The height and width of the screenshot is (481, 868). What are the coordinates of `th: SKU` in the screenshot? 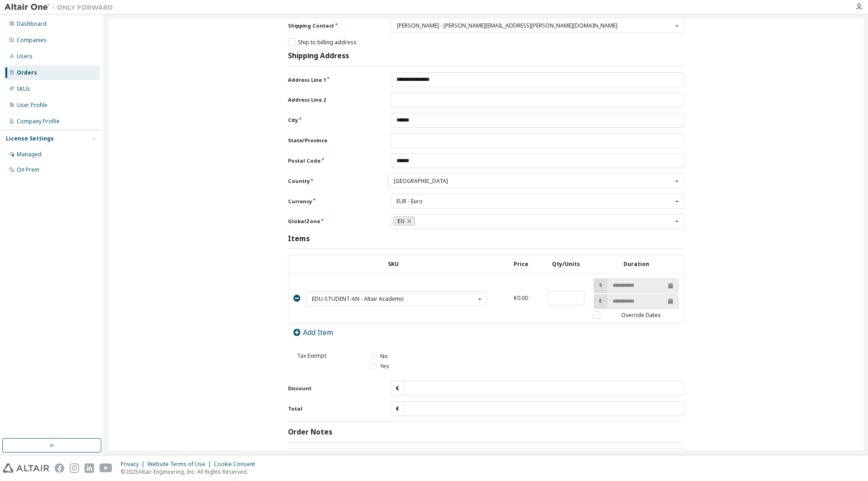 It's located at (393, 264).